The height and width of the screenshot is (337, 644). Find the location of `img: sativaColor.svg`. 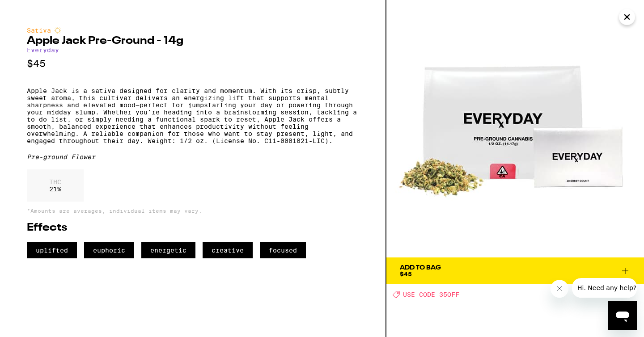

img: sativaColor.svg is located at coordinates (58, 30).